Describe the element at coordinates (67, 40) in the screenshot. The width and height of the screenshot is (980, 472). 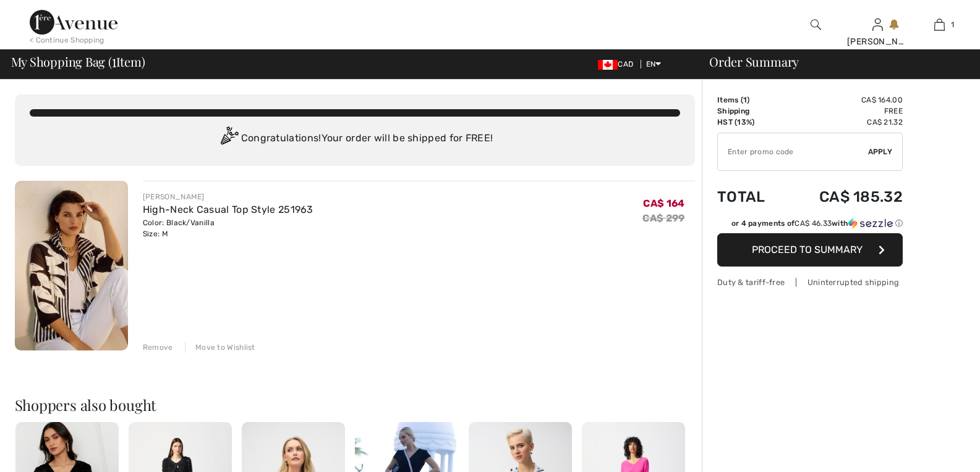
I see `div: < Continue Shopping` at that location.